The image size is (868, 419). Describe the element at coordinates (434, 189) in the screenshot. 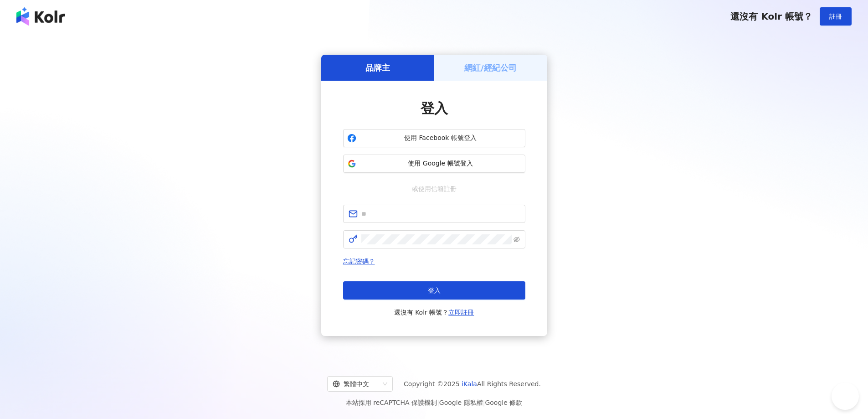

I see `span: 或使用信箱註冊` at that location.